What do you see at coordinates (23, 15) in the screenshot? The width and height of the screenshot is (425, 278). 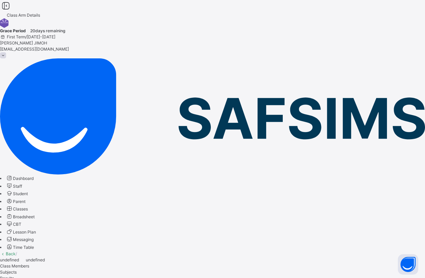 I see `span: Class Arm Details` at bounding box center [23, 15].